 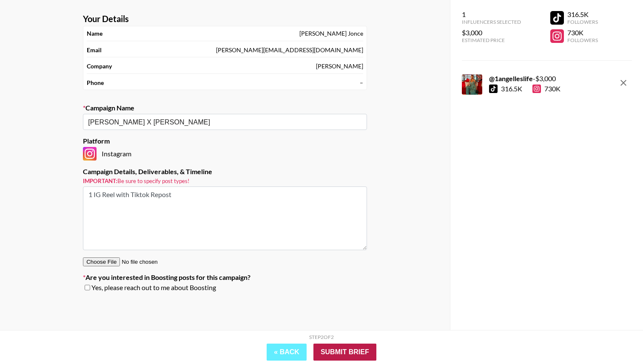 What do you see at coordinates (491, 22) in the screenshot?
I see `div: Influencers Selected` at bounding box center [491, 22].